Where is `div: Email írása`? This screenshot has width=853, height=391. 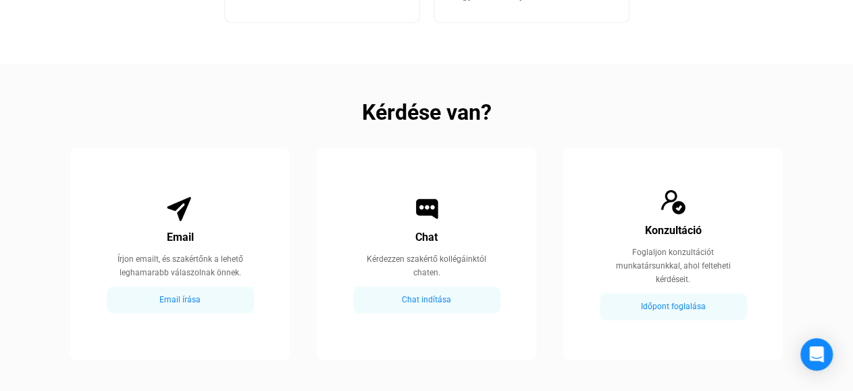
div: Email írása is located at coordinates (180, 299).